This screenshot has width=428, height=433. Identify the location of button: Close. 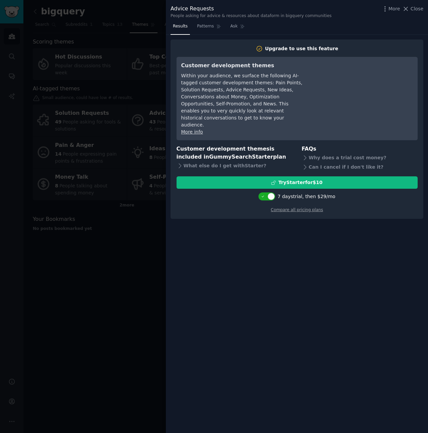
(413, 9).